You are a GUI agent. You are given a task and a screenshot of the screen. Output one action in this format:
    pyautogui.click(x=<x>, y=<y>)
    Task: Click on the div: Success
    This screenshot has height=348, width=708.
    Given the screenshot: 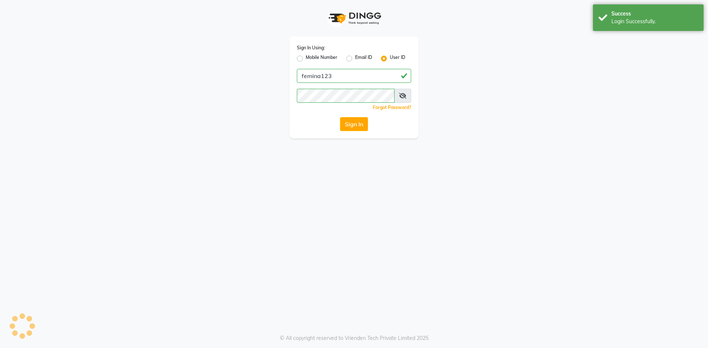 What is the action you would take?
    pyautogui.click(x=654, y=14)
    